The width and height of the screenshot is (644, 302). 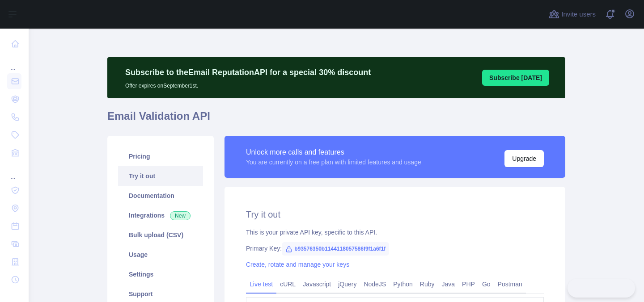 What do you see at coordinates (248, 84) in the screenshot?
I see `p: Offer expires on September 1st.` at bounding box center [248, 84].